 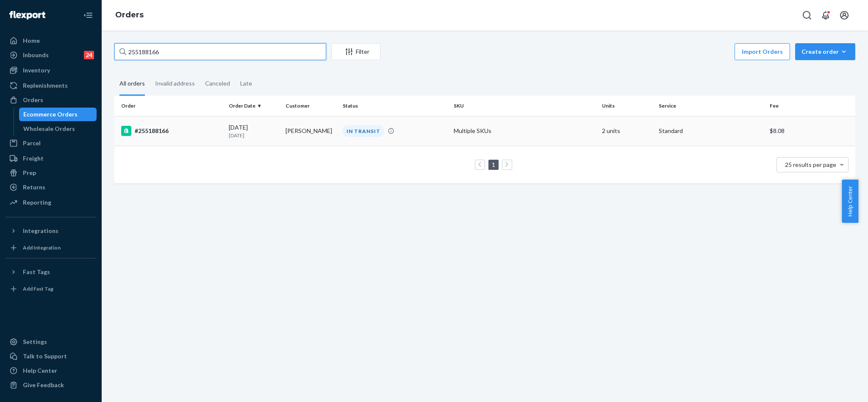 What do you see at coordinates (51, 289) in the screenshot?
I see `a: Add Fast Tag` at bounding box center [51, 289].